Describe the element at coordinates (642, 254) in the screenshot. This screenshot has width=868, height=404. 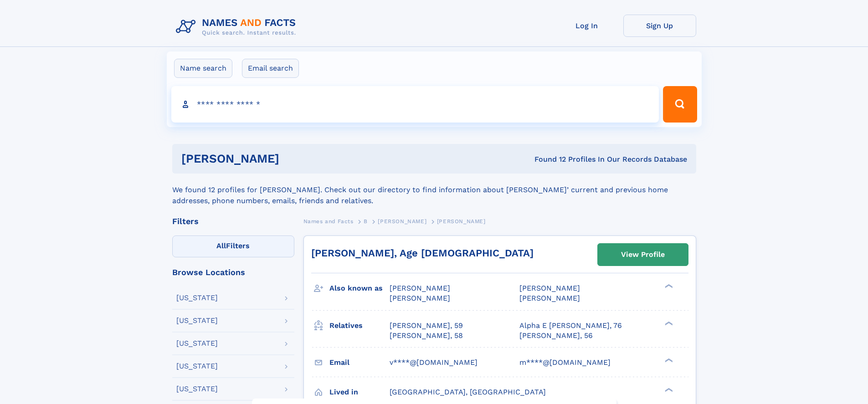
I see `a: View Profile` at that location.